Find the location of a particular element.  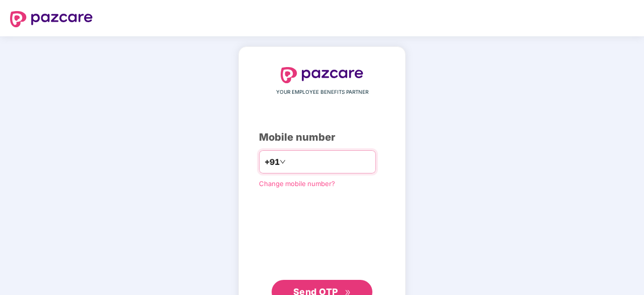

a: Change mobile number? is located at coordinates (297, 183).